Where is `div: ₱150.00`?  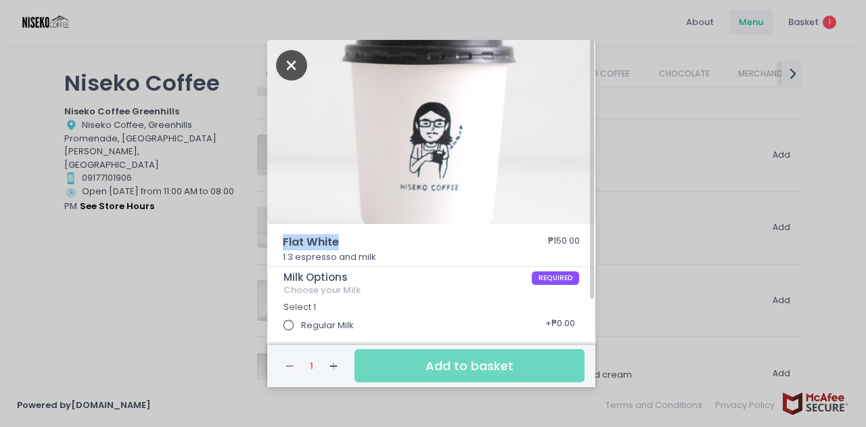 div: ₱150.00 is located at coordinates (564, 242).